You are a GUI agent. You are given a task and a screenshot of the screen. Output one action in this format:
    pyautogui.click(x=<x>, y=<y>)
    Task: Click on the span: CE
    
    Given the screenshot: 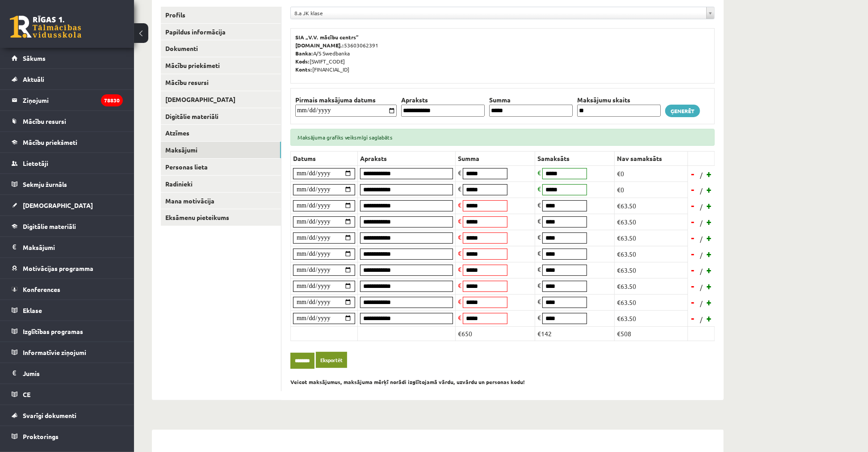 What is the action you would take?
    pyautogui.click(x=26, y=395)
    